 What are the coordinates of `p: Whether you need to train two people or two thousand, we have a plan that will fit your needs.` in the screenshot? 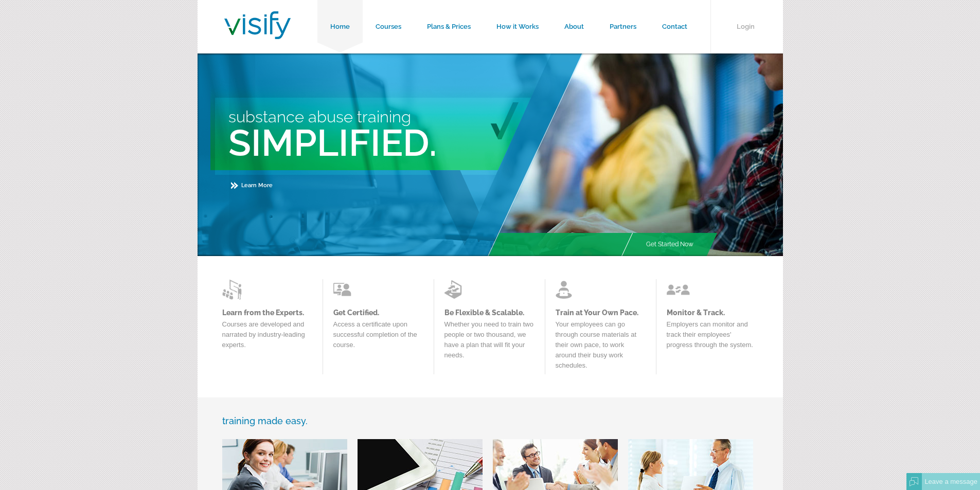 It's located at (489, 343).